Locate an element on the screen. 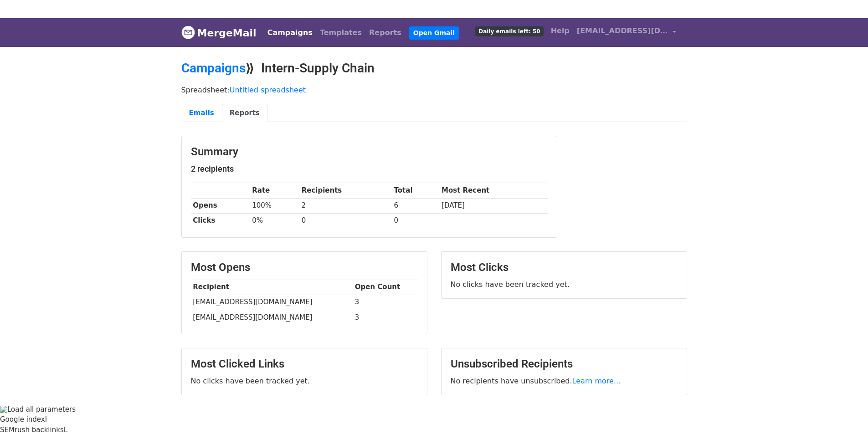  th: Recipients is located at coordinates (346, 190).